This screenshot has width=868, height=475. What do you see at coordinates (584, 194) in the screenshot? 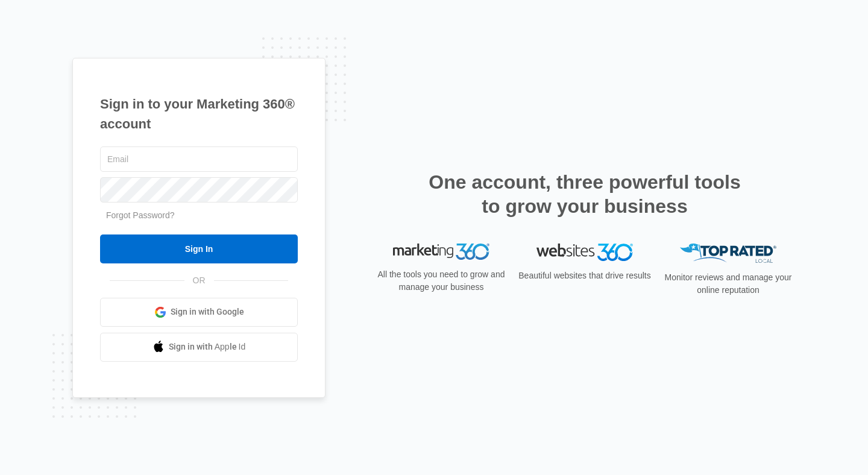
I see `h2: One account, three powerful tools to grow your business` at bounding box center [584, 194].